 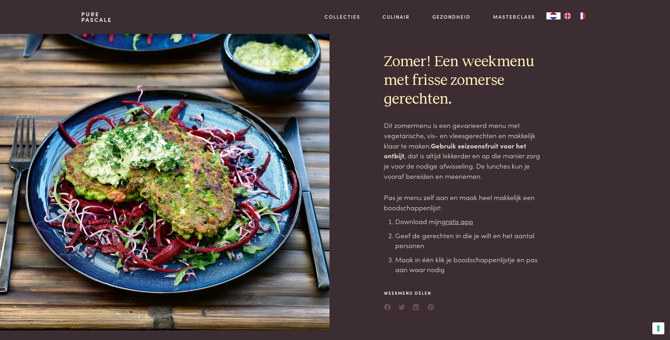 I want to click on p: Pas je menu zelf aan en maak heel makkelijk een boodschappenlijst:, so click(x=465, y=202).